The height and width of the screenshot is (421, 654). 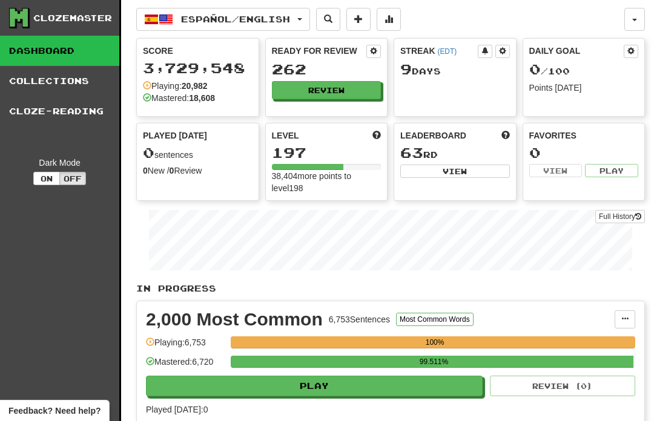 I want to click on strong: 18,608, so click(x=202, y=98).